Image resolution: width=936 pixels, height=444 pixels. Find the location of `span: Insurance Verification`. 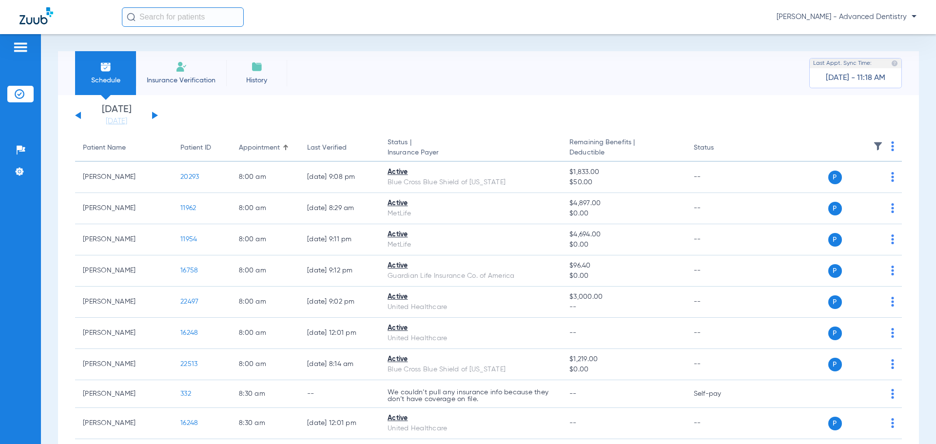

span: Insurance Verification is located at coordinates (181, 80).